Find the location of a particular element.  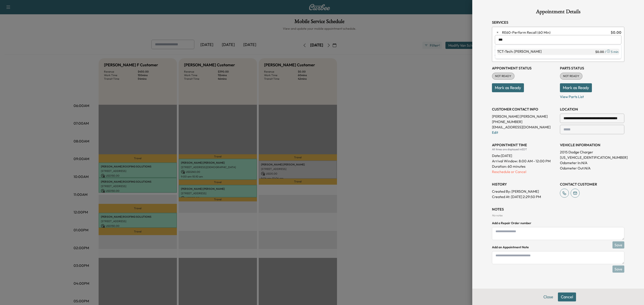

div: All times are displayed in EDT is located at coordinates (524, 150).